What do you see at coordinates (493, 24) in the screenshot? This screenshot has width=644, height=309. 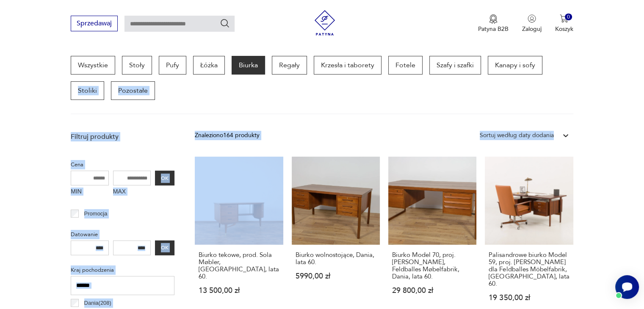 I see `a: Ikona medaluPatyna B2B` at bounding box center [493, 24].